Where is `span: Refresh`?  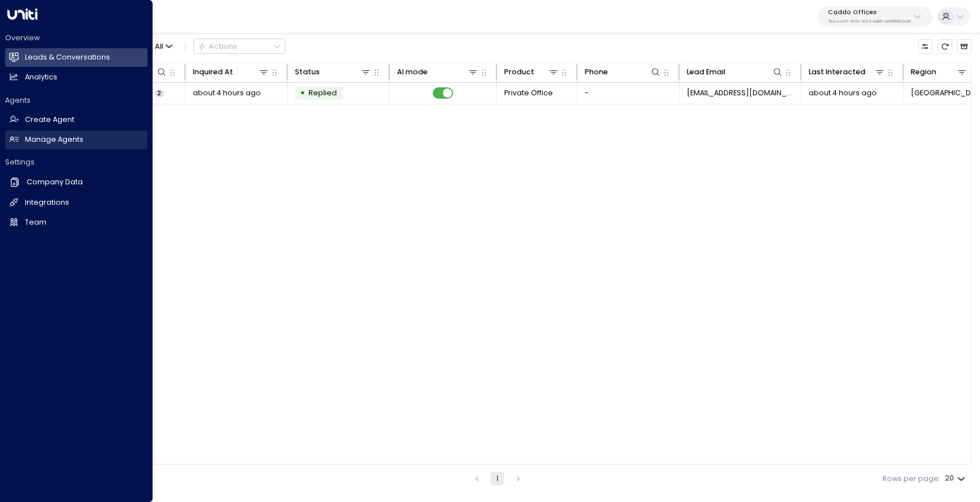
span: Refresh is located at coordinates (945, 46).